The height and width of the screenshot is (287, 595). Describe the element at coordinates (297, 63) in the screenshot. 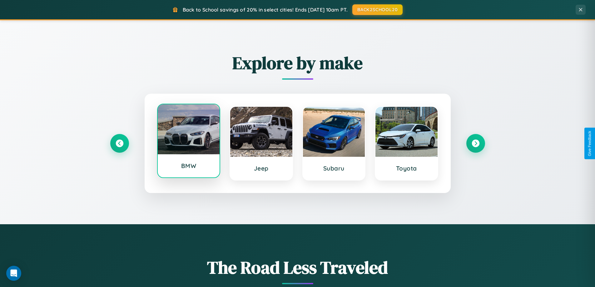

I see `h2: Explore by make` at that location.